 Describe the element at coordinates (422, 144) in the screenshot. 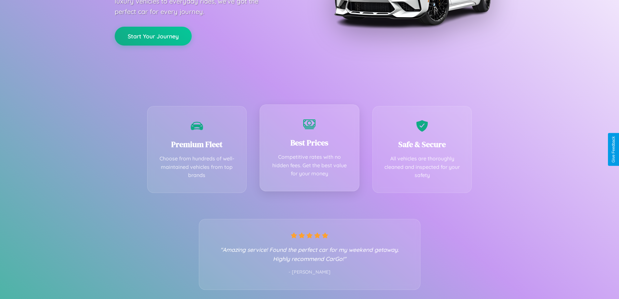

I see `h3: Safe & Secure` at that location.